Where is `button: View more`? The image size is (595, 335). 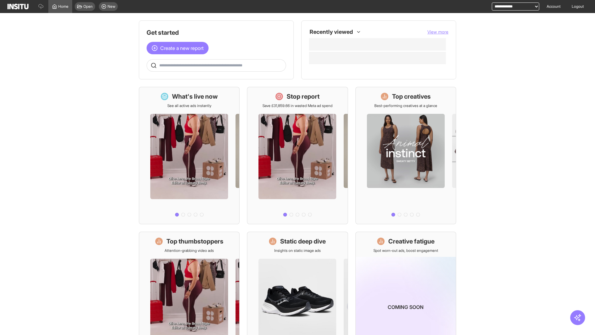
button: View more is located at coordinates (438, 32).